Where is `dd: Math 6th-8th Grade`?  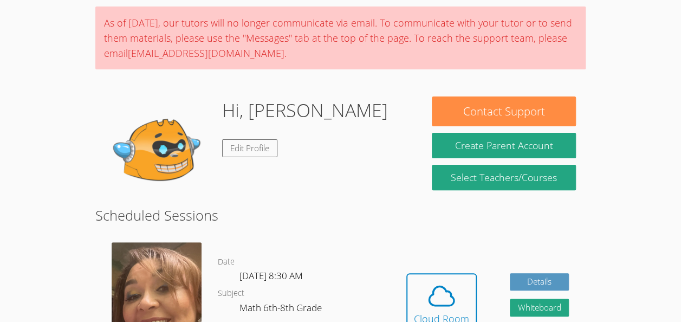 dd: Math 6th-8th Grade is located at coordinates (282, 310).